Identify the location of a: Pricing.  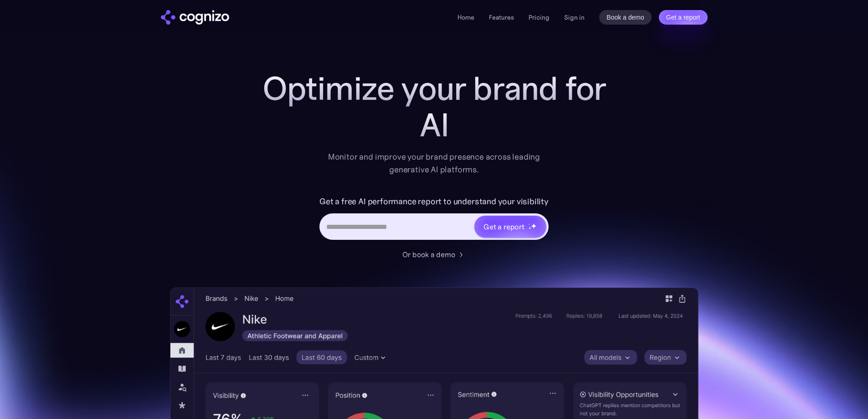
(539, 18).